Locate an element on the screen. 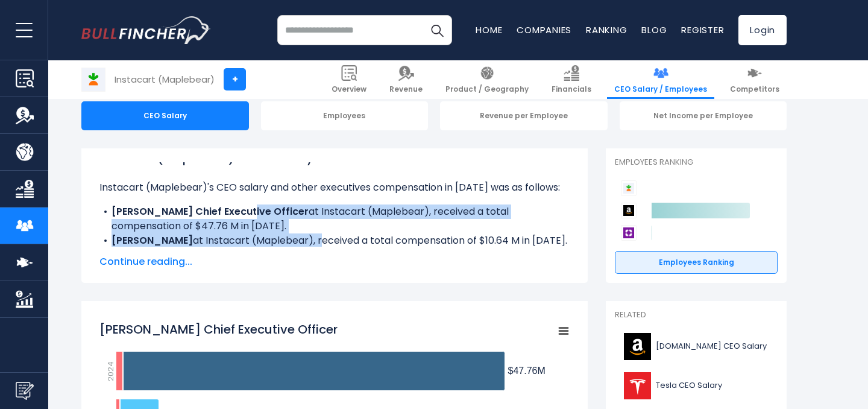 The width and height of the screenshot is (868, 409). a: Register is located at coordinates (702, 30).